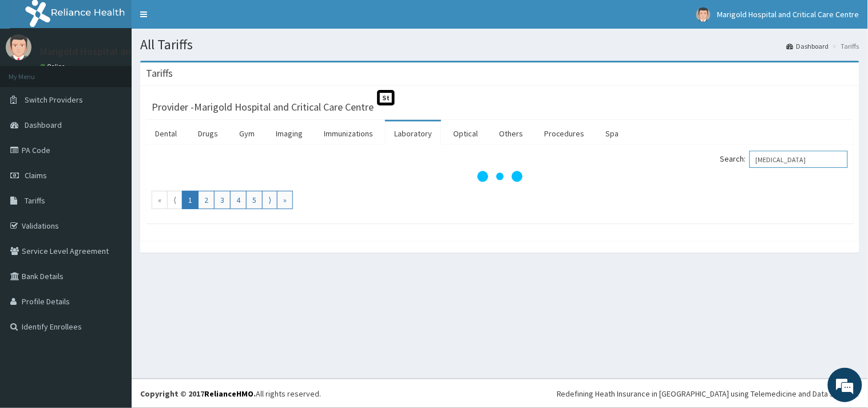  Describe the element at coordinates (413, 133) in the screenshot. I see `a: Laboratory` at that location.